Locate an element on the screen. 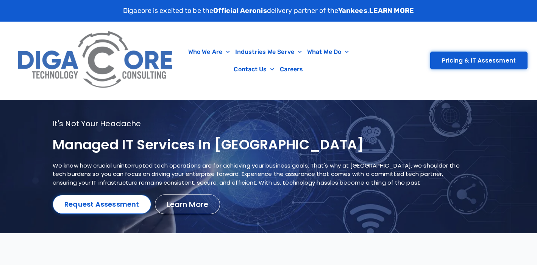  a: Careers is located at coordinates (292, 69).